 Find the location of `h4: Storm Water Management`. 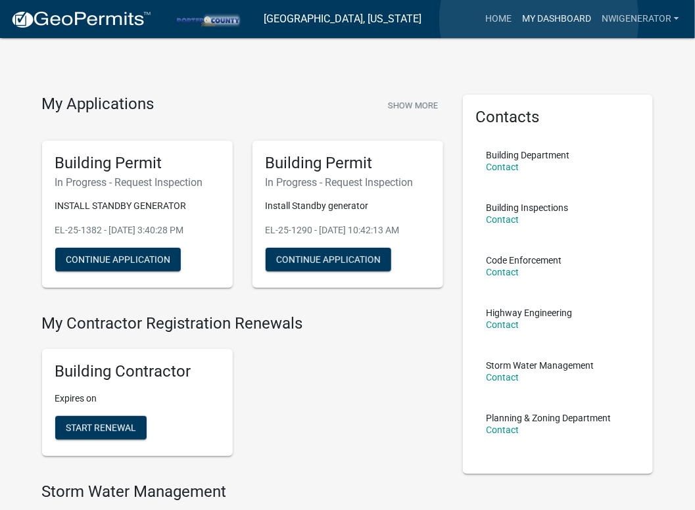

h4: Storm Water Management is located at coordinates (242, 492).